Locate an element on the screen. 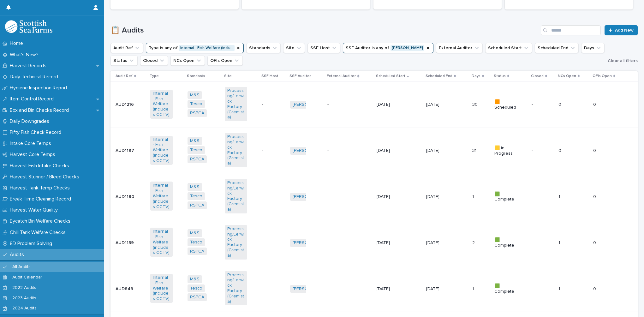 The width and height of the screenshot is (644, 317). p: AUD1197 is located at coordinates (126, 150).